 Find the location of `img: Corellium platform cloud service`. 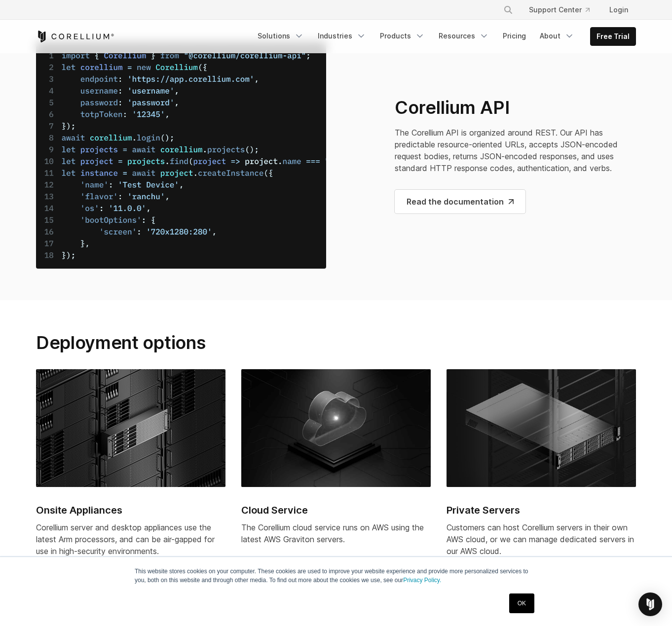

img: Corellium platform cloud service is located at coordinates (336, 428).